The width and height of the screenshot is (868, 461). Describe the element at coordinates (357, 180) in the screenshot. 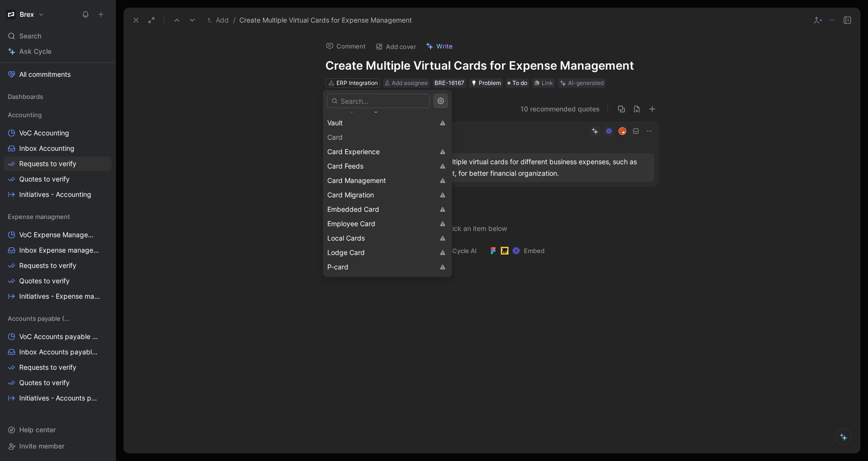

I see `span: Card Management` at that location.